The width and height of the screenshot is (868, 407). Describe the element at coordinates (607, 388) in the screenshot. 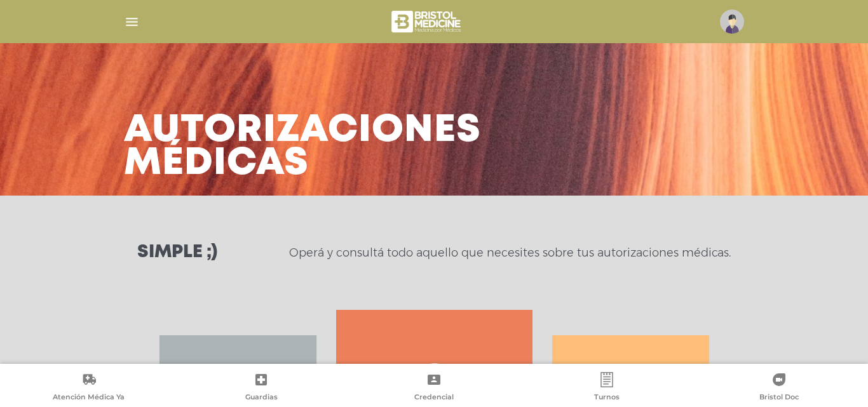

I see `a: Turnos` at that location.